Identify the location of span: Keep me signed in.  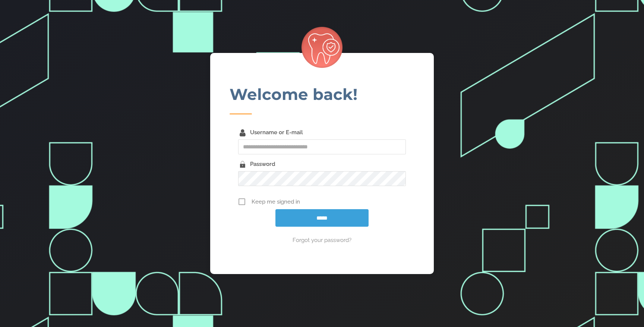
(329, 202).